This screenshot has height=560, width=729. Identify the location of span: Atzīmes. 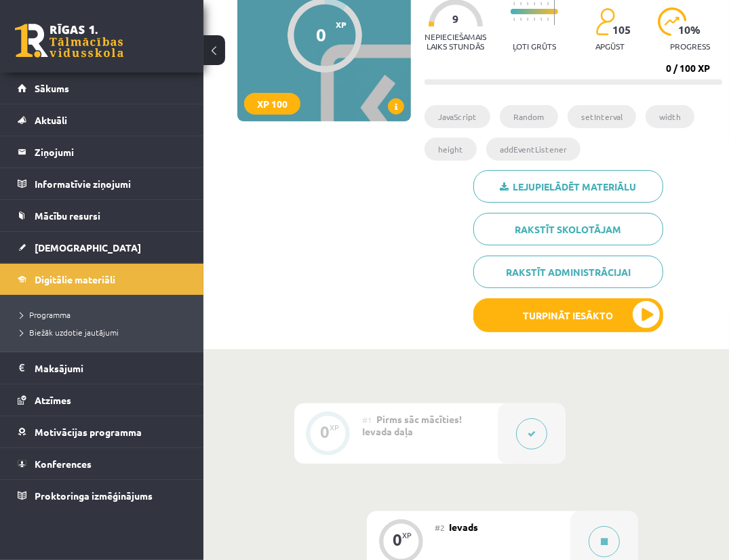
(53, 400).